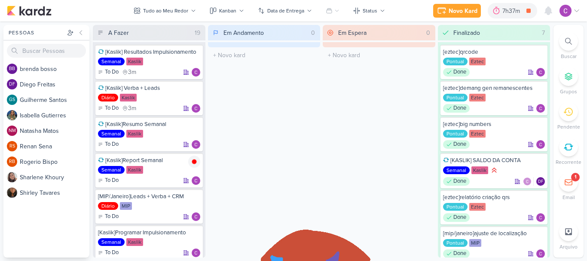 The height and width of the screenshot is (261, 587). Describe the element at coordinates (55, 100) in the screenshot. I see `div: G u i l h e r m e S a n t o s` at that location.